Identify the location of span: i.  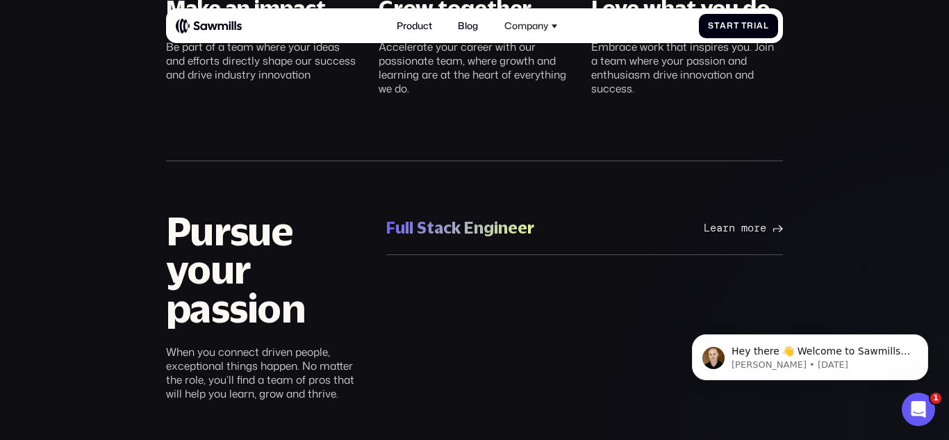
(755, 26).